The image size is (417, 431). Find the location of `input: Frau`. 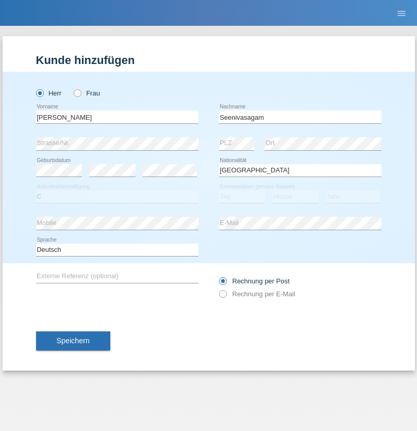

input: Frau is located at coordinates (77, 92).